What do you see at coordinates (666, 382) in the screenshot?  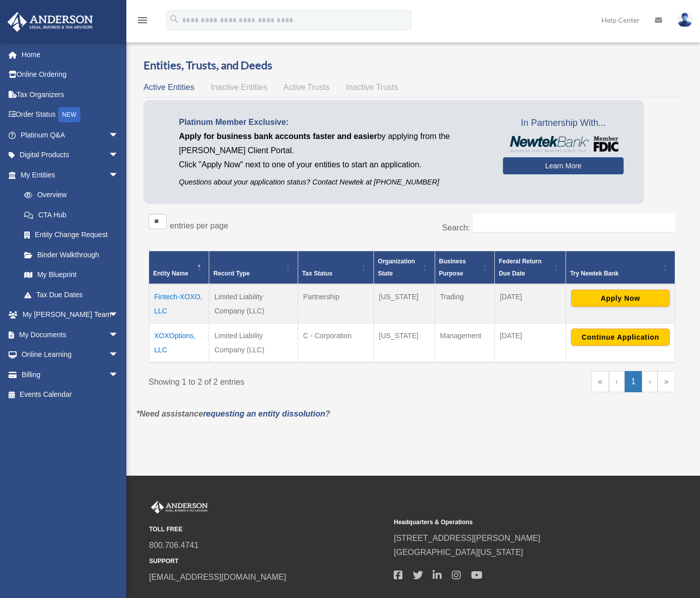 I see `a: Last` at bounding box center [666, 382].